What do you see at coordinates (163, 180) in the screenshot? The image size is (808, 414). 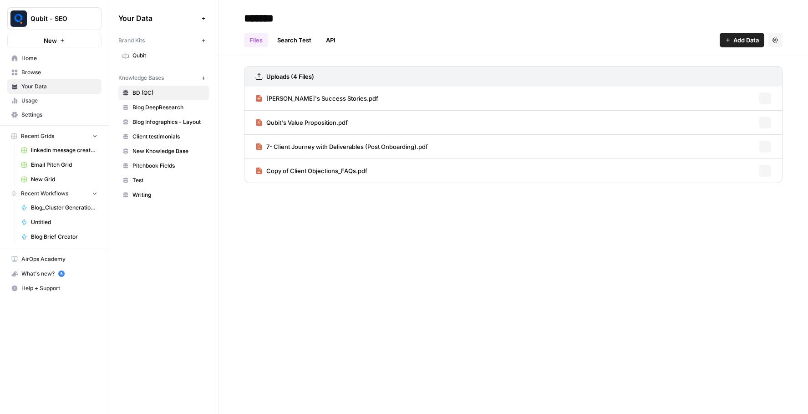 I see `a: Test` at bounding box center [163, 180].